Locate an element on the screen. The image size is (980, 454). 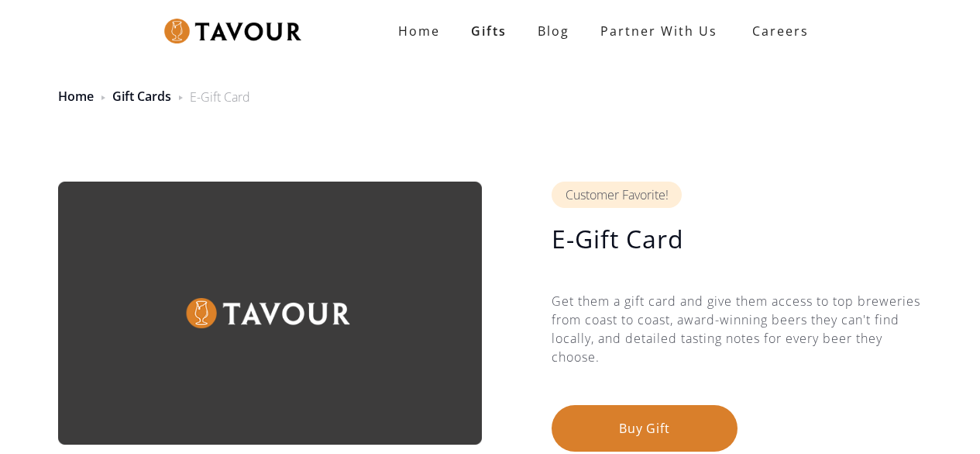
div: Get them a gift card and give them access to top breweries from coast to coast, award-winning bee... is located at coordinates (738, 348).